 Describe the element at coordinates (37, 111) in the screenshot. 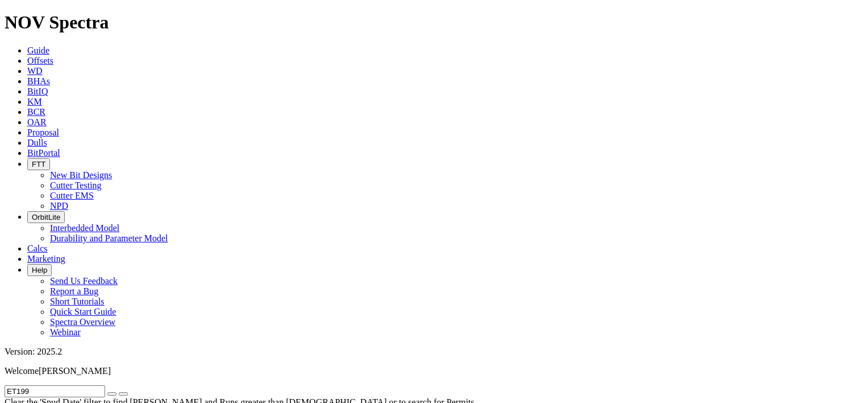

I see `span: BCR` at that location.